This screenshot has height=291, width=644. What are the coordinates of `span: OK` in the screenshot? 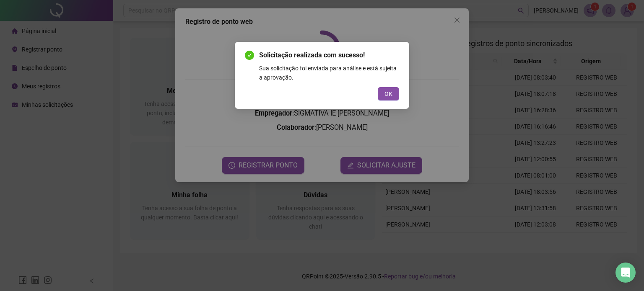 It's located at (388, 94).